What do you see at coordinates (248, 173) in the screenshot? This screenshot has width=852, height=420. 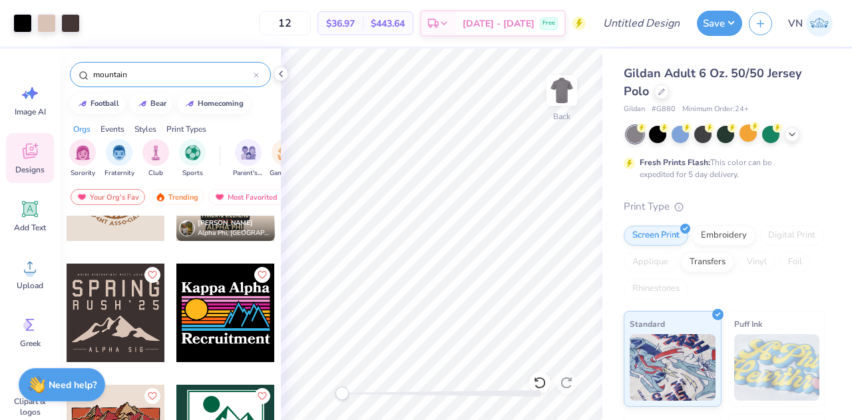 I see `span: Parent's Weekend` at bounding box center [248, 173].